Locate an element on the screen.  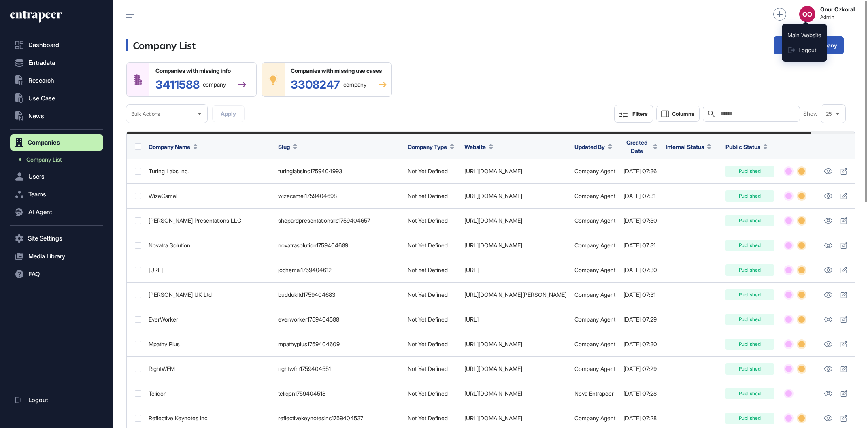
span: Public Status is located at coordinates (743, 147).